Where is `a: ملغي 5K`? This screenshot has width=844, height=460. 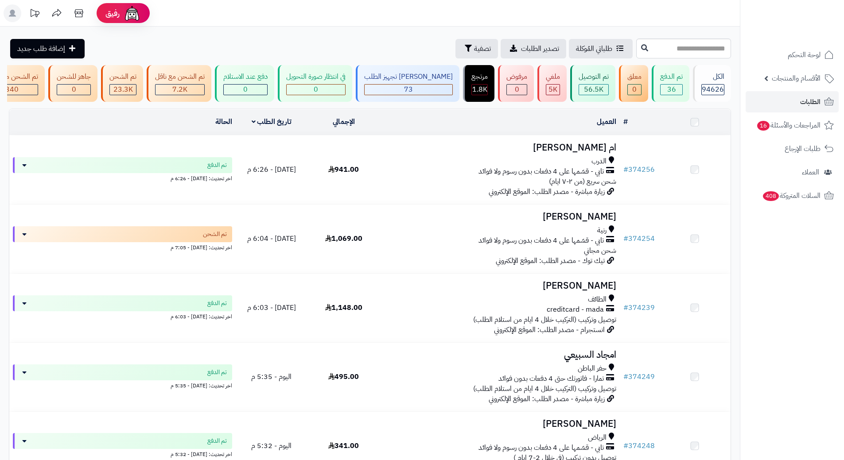 a: ملغي 5K is located at coordinates (552, 83).